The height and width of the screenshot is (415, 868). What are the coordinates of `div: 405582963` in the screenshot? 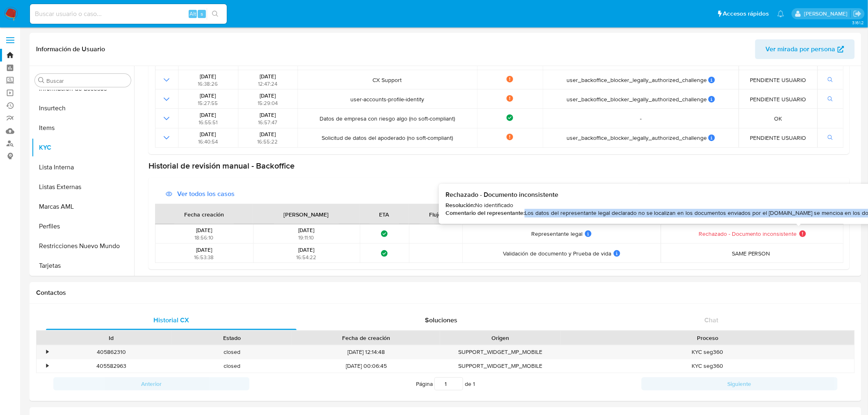 It's located at (111, 366).